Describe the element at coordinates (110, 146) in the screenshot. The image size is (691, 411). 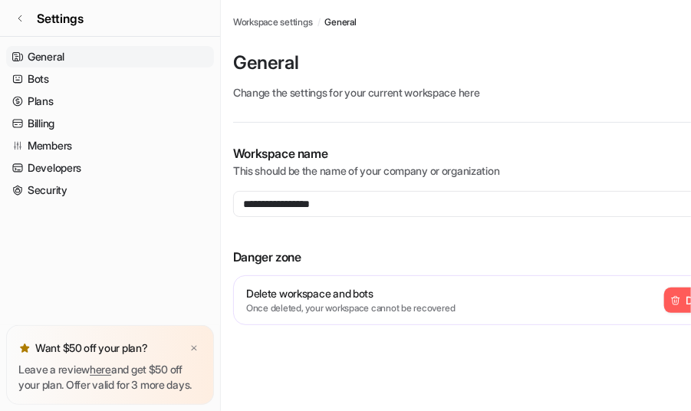
I see `a: Members` at that location.